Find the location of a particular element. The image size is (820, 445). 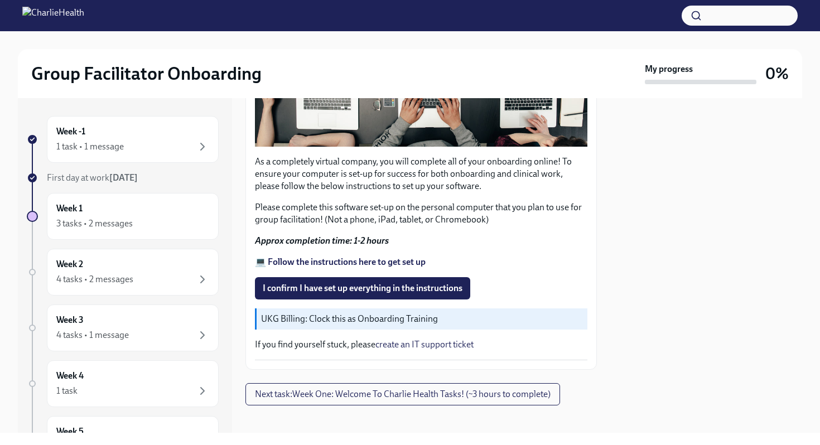

p: Please complete this software set-up on the personal computer that you plan to use for group faci... is located at coordinates (421, 214).